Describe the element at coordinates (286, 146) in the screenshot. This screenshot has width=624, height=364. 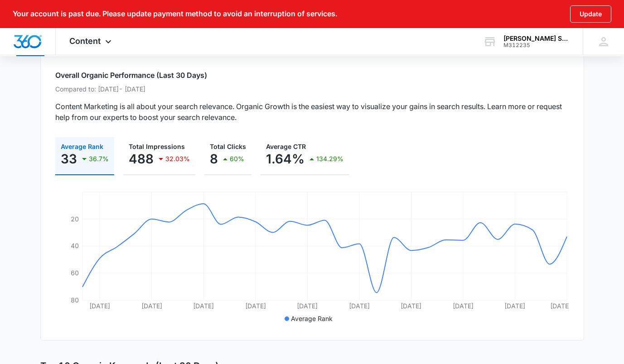
I see `span: Average CTR` at that location.